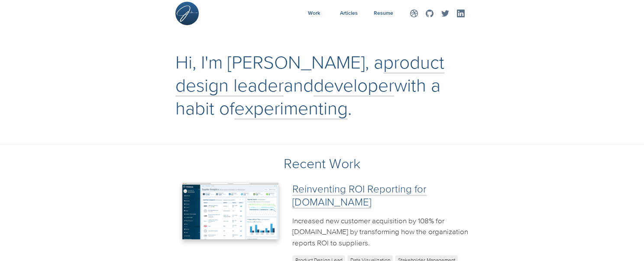 Image resolution: width=644 pixels, height=261 pixels. I want to click on h2: Recent Work, so click(322, 164).